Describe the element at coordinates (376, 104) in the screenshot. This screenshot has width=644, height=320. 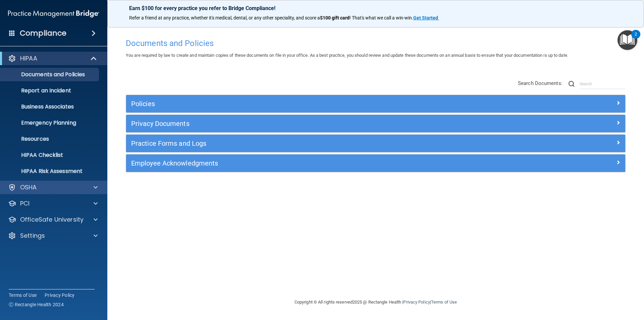
I see `a: Policies` at that location.